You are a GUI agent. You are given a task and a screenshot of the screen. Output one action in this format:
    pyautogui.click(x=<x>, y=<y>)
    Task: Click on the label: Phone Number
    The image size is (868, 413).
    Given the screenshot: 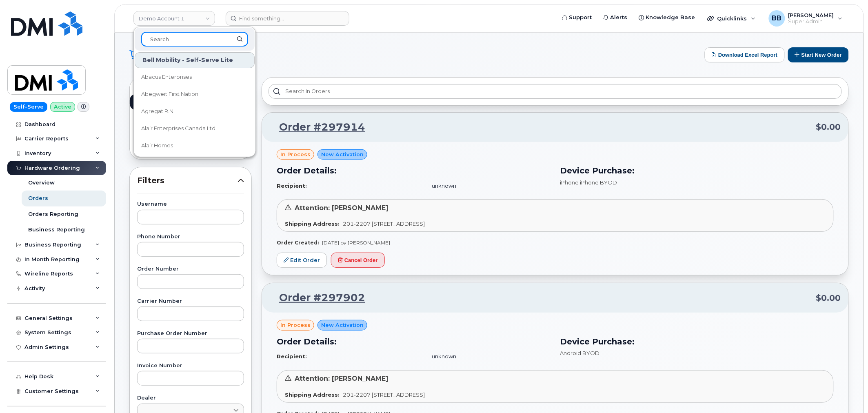 What is the action you would take?
    pyautogui.click(x=190, y=237)
    